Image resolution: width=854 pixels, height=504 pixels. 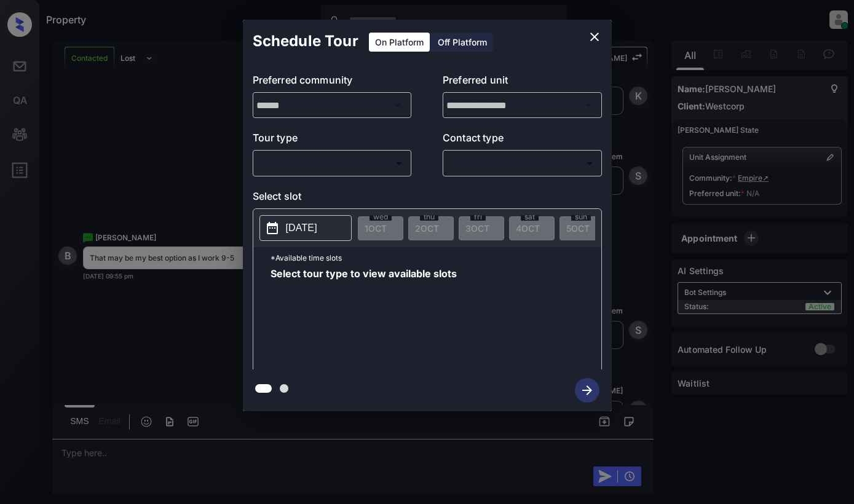 What do you see at coordinates (399, 41) in the screenshot?
I see `div: On Platform` at bounding box center [399, 41].